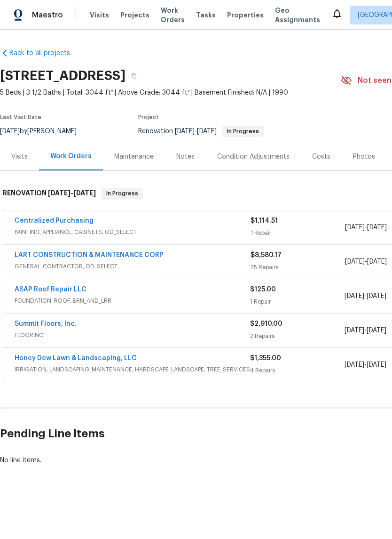  I want to click on a: Centralized Purchasing, so click(54, 220).